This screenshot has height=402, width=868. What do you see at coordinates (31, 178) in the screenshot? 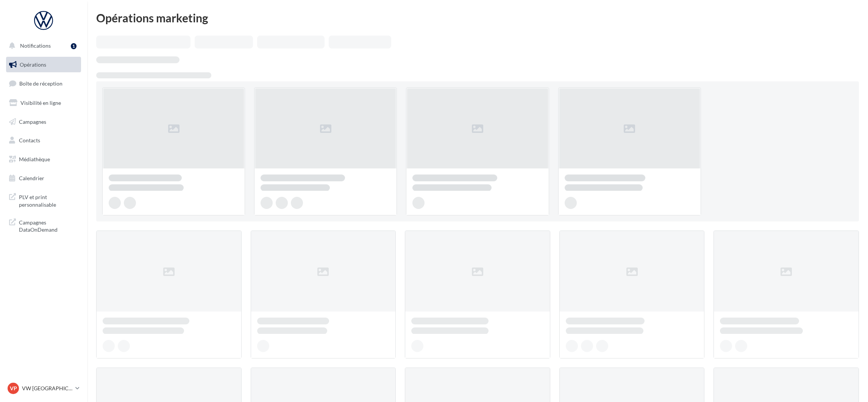
I see `span: Calendrier` at bounding box center [31, 178].